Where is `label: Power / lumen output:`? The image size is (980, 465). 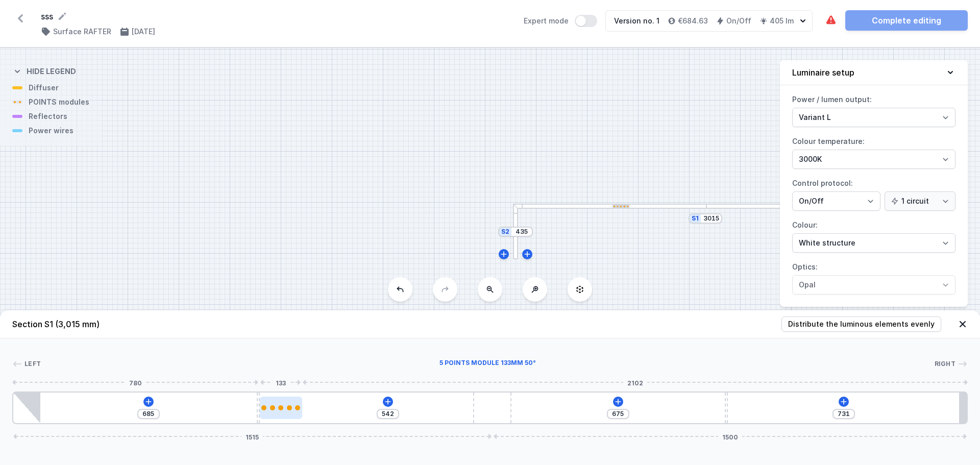
label: Power / lumen output: is located at coordinates (874, 110).